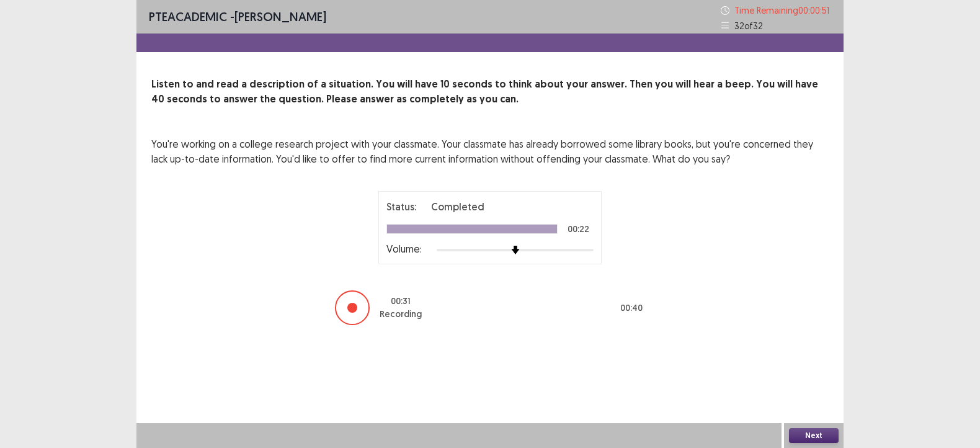 Image resolution: width=980 pixels, height=448 pixels. I want to click on p: Recording, so click(401, 314).